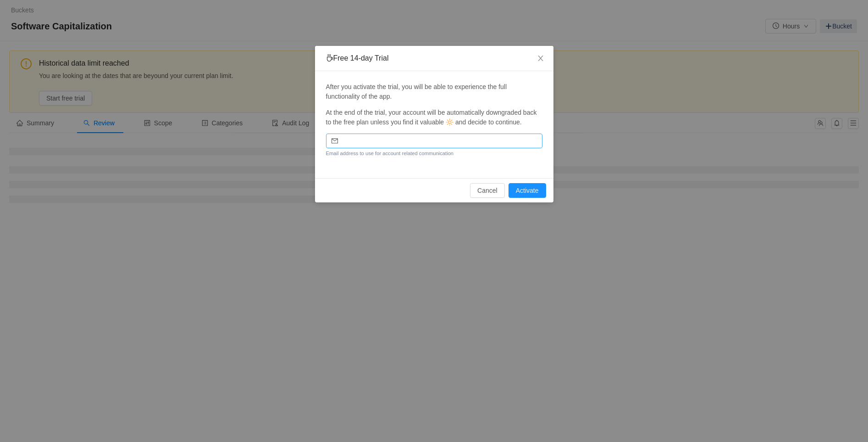  Describe the element at coordinates (540, 58) in the screenshot. I see `i: icon: close` at that location.